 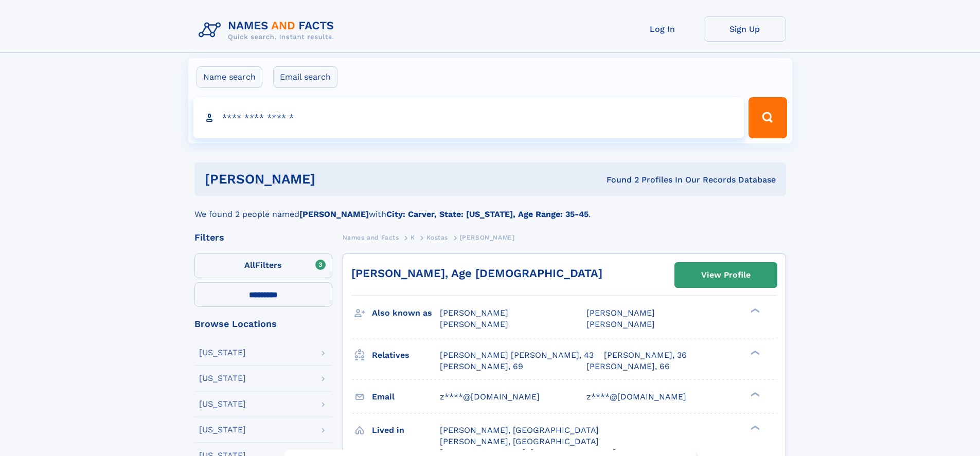 I want to click on a: View Profile, so click(x=725, y=276).